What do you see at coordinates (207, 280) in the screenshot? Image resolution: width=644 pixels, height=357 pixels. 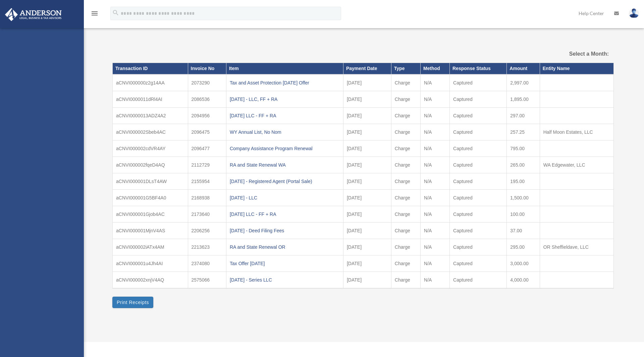 I see `td: 2575066` at bounding box center [207, 280].